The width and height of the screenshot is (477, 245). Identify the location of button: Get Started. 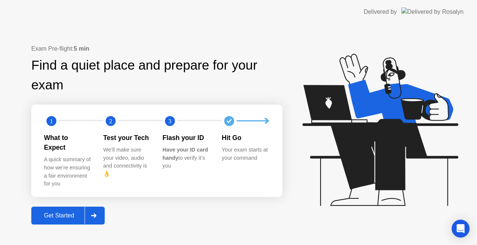
(68, 216).